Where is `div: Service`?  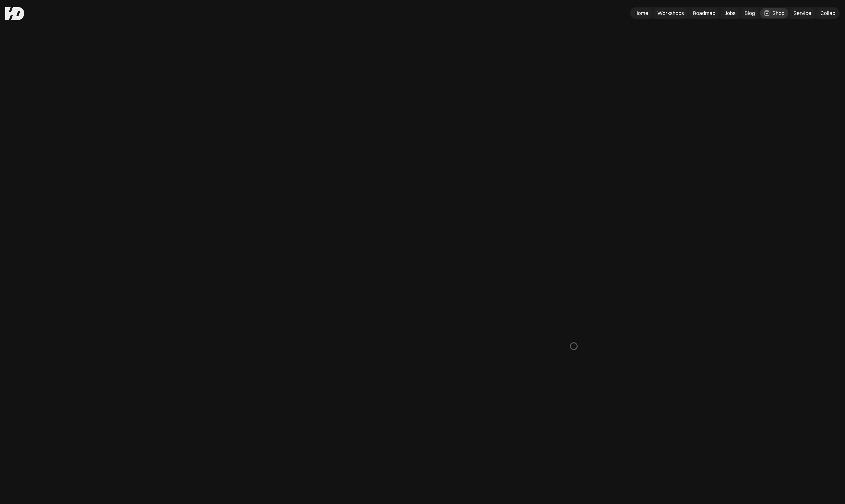 div: Service is located at coordinates (802, 13).